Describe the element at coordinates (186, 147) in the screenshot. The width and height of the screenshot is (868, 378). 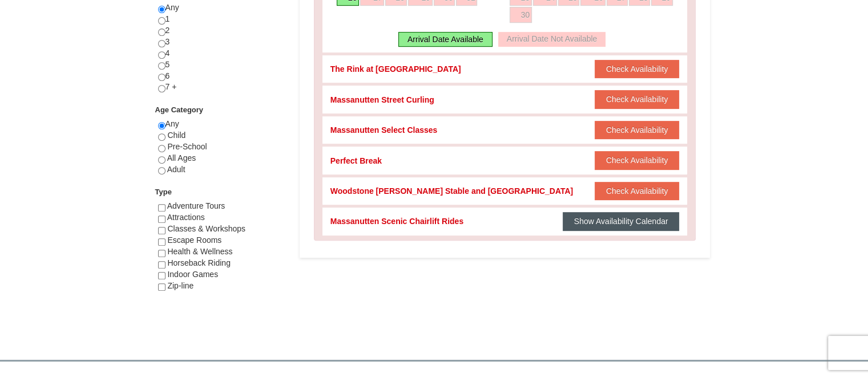
I see `span: Pre-School` at that location.